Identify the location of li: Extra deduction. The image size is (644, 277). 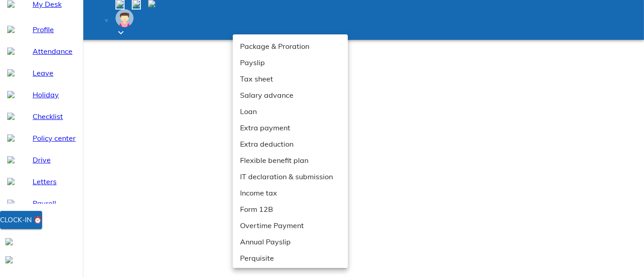
(294, 144).